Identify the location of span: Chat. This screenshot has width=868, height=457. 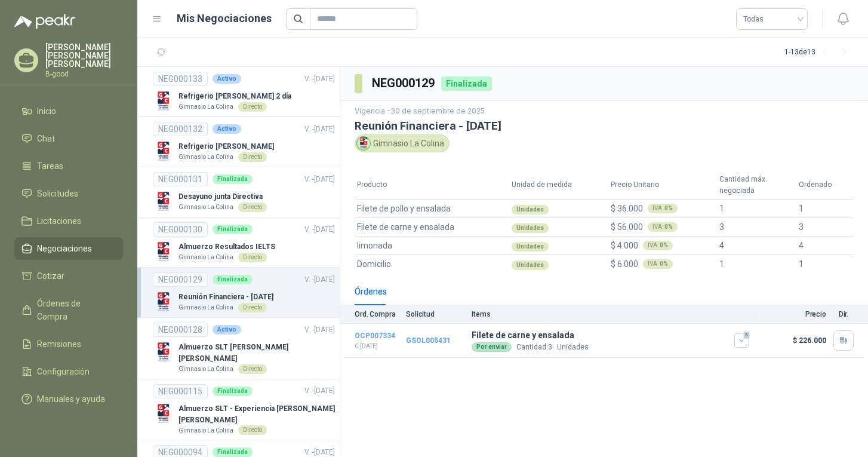
(46, 139).